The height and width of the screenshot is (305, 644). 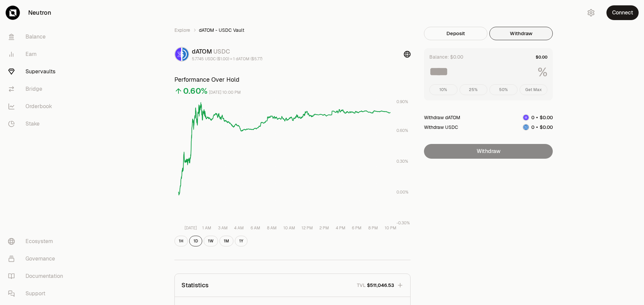 I want to click on div: Withdraw USDC, so click(x=441, y=127).